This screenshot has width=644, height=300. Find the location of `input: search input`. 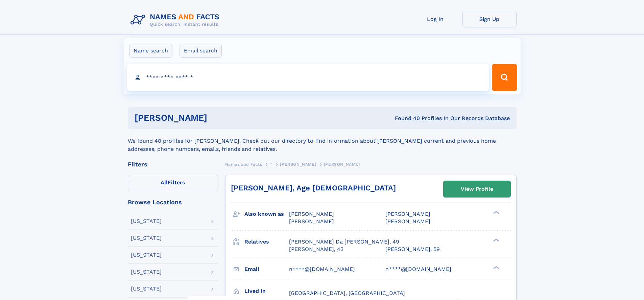

input: search input is located at coordinates (308, 78).